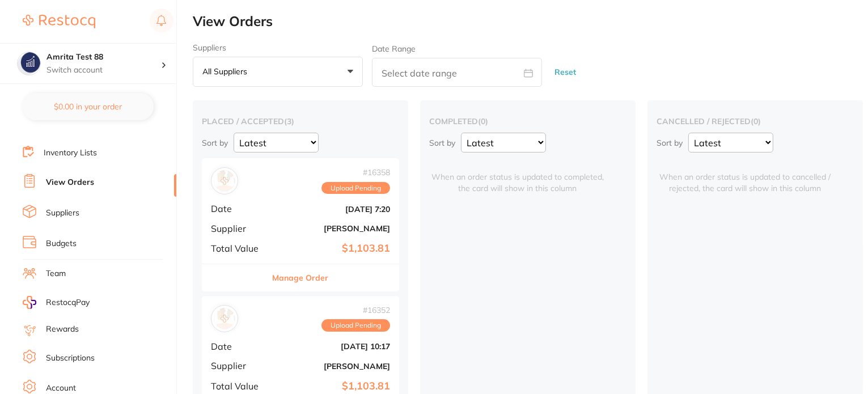  Describe the element at coordinates (55, 274) in the screenshot. I see `a: Team` at that location.